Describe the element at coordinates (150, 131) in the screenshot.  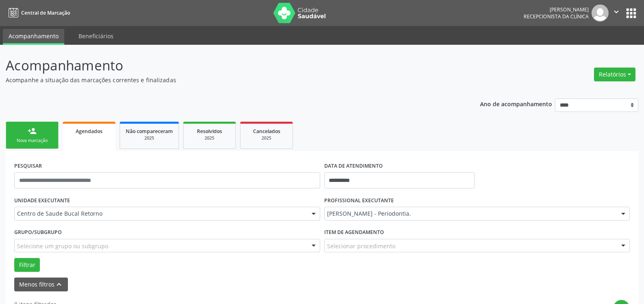
I see `span: Não compareceram` at that location.